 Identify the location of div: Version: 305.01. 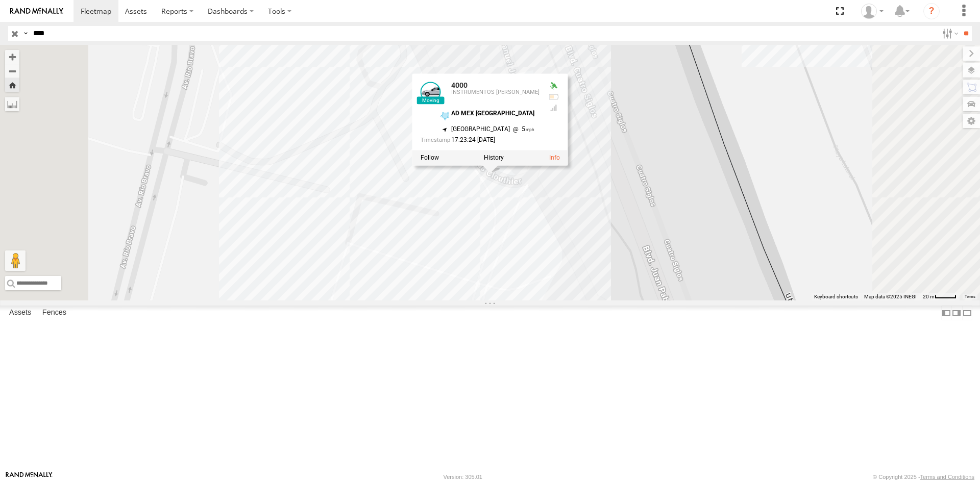
(463, 477).